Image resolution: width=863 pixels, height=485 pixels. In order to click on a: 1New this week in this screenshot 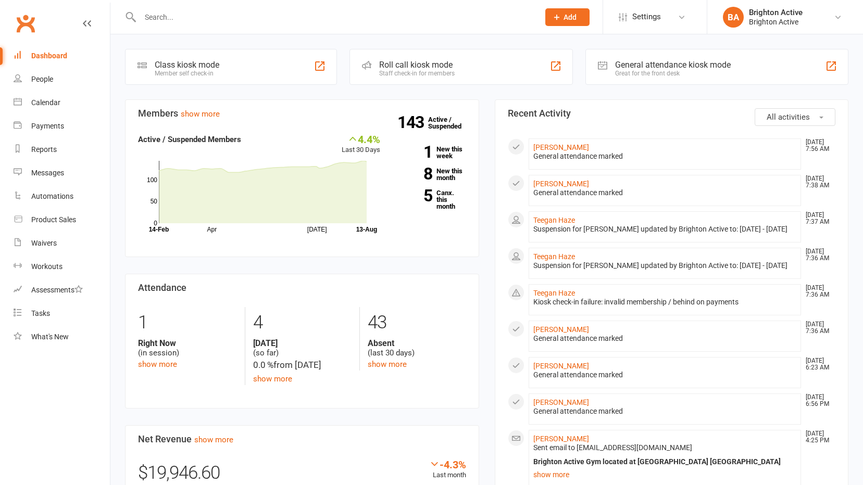, I will do `click(431, 153)`.